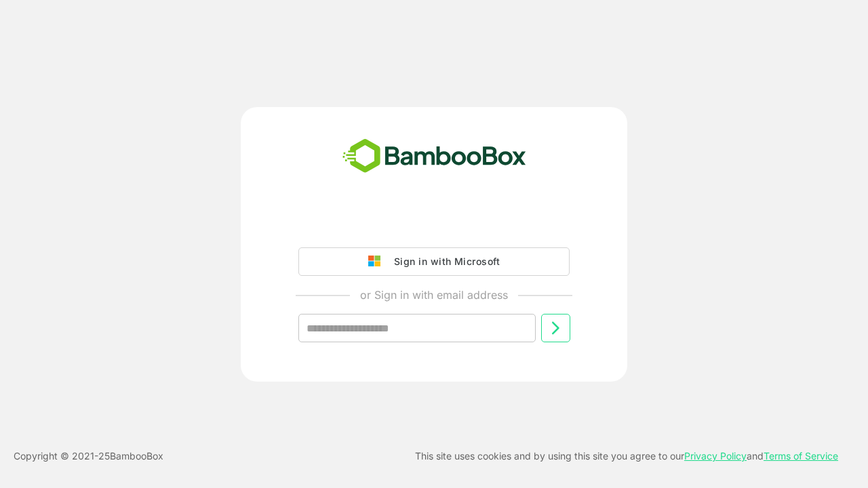 The image size is (868, 488). Describe the element at coordinates (443, 262) in the screenshot. I see `div: Sign in with Microsoft` at that location.